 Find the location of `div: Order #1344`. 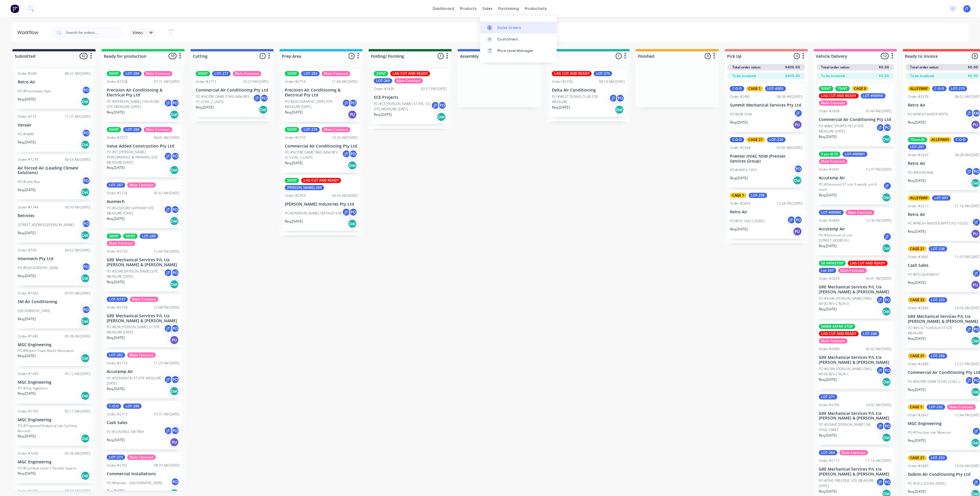

div: Order #1344 is located at coordinates (28, 207).